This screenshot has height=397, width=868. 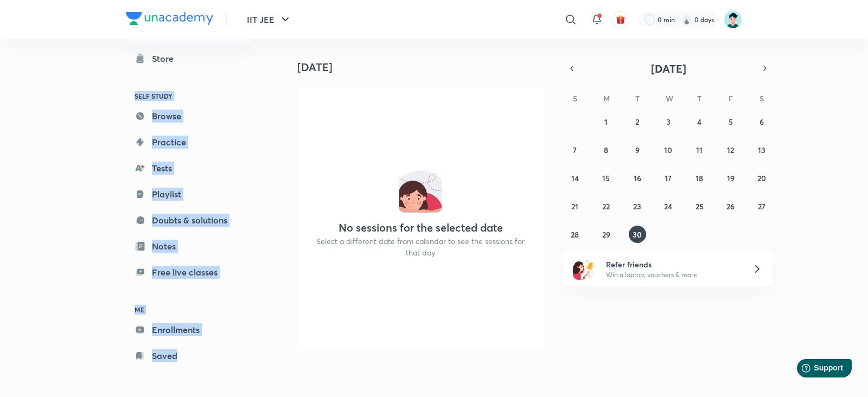 What do you see at coordinates (762, 122) in the screenshot?
I see `abbr: September 6, 2025` at bounding box center [762, 122].